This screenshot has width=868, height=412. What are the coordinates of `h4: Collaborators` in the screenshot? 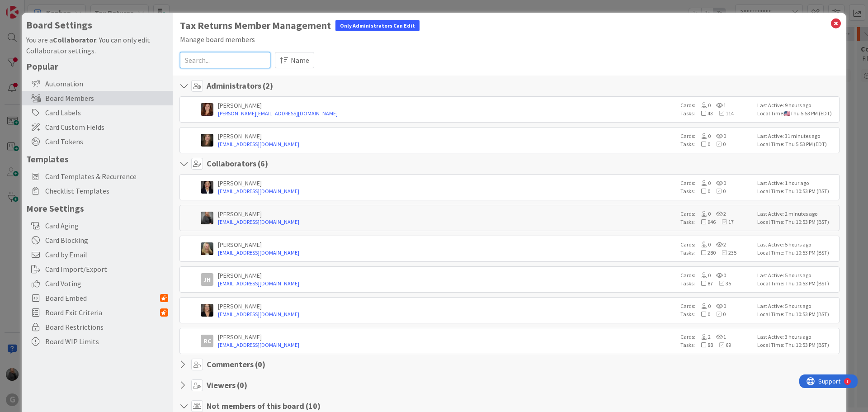 It's located at (237, 164).